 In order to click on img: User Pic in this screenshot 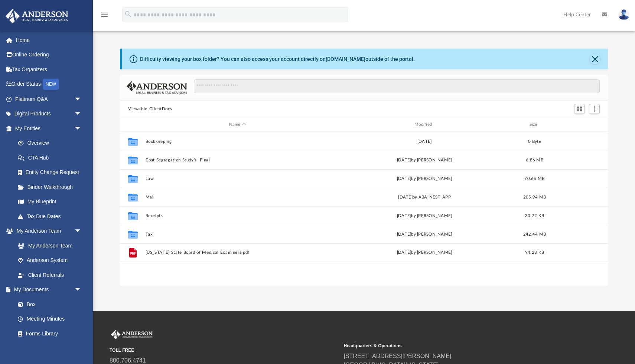, I will do `click(623, 15)`.